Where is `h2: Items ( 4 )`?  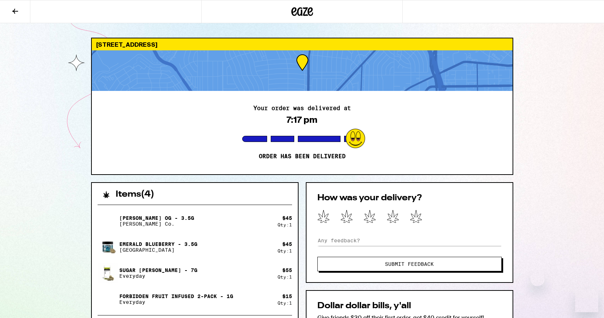 h2: Items ( 4 ) is located at coordinates (135, 194).